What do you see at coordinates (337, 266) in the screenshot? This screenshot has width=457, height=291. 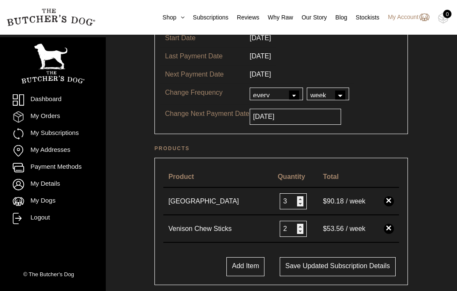 I see `button: Save updated subscription details` at bounding box center [337, 266].